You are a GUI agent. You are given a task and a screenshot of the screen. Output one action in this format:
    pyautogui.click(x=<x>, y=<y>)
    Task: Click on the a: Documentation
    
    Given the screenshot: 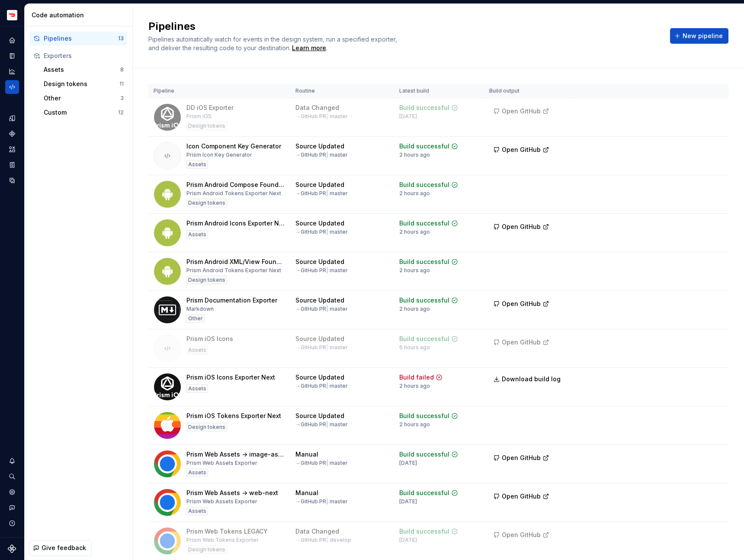 What is the action you would take?
    pyautogui.click(x=12, y=56)
    